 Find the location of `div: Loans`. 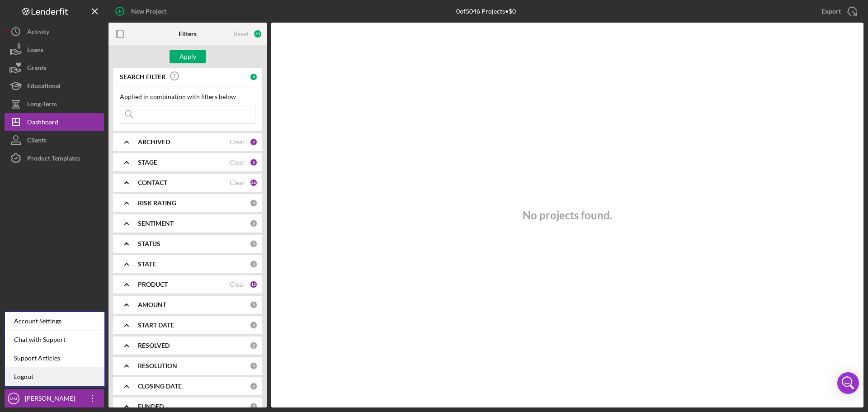

div: Loans is located at coordinates (35, 50).